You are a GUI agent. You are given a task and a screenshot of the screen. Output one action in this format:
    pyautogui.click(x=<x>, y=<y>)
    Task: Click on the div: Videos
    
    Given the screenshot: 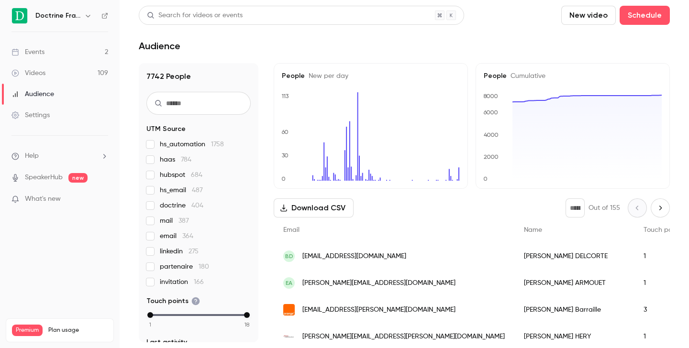 What is the action you would take?
    pyautogui.click(x=28, y=73)
    